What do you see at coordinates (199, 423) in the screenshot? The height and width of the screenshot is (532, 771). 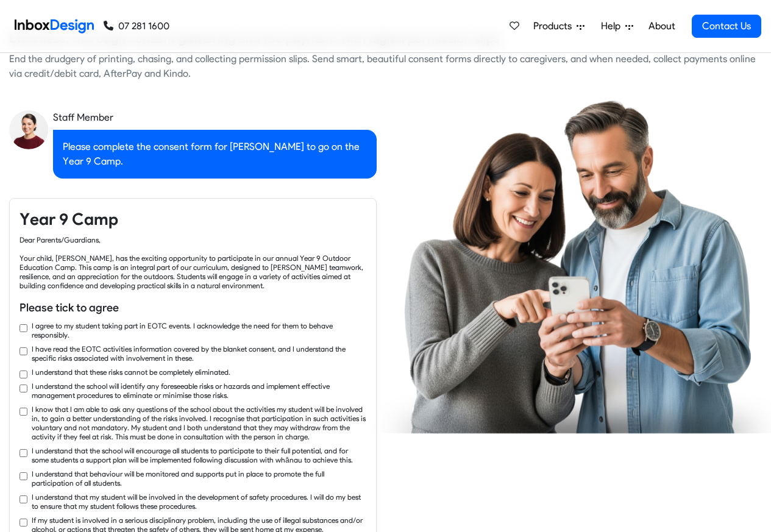 I see `label: I know that I am able to ask any questions of the school about the activities my student will be ...` at bounding box center [199, 423].